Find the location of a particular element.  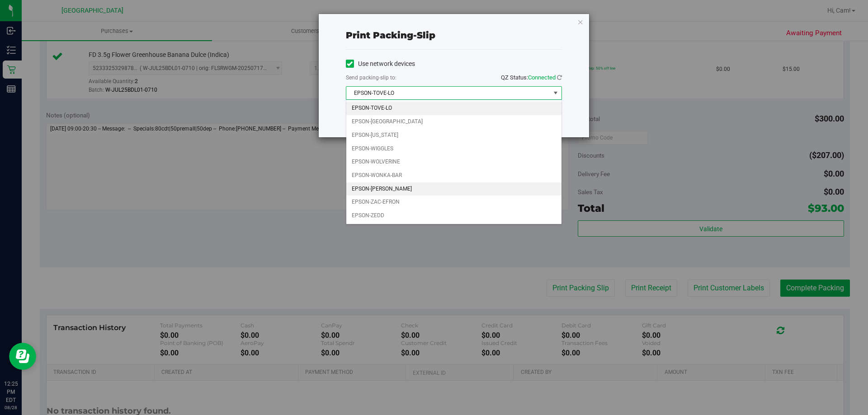

li: EPSON-ZAC-EFRON is located at coordinates (454, 202).